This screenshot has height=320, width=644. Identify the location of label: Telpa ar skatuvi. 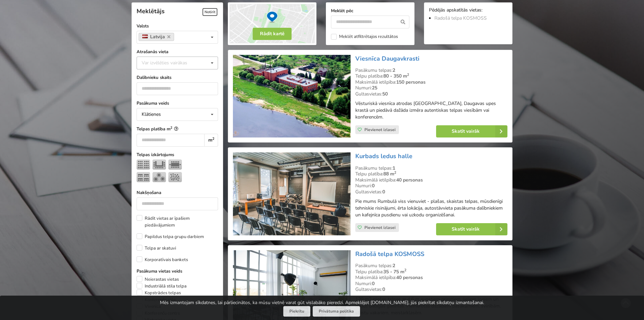
(156, 248).